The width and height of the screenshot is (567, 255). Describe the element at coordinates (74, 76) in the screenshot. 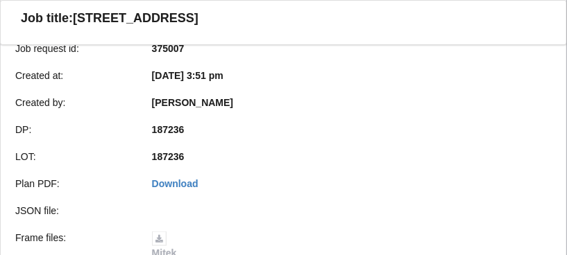

I see `div: Created at :` at that location.